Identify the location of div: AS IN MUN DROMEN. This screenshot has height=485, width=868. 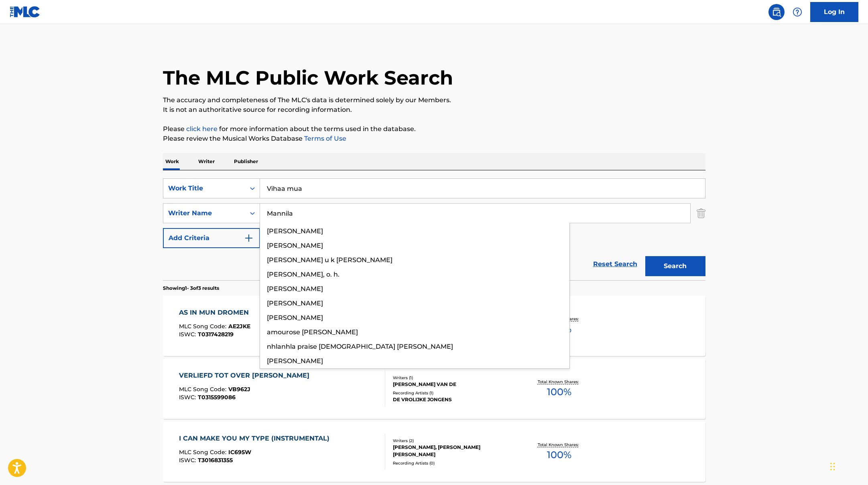
(216, 313).